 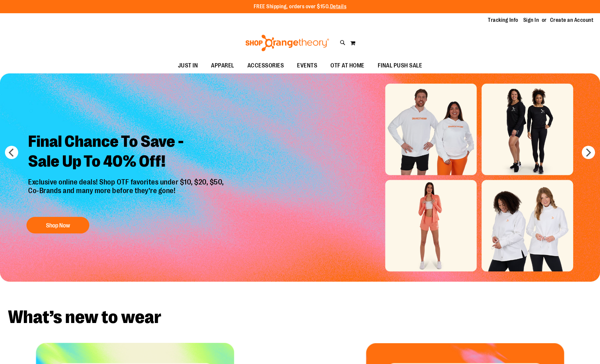 What do you see at coordinates (12, 152) in the screenshot?
I see `button: prev` at bounding box center [12, 152].